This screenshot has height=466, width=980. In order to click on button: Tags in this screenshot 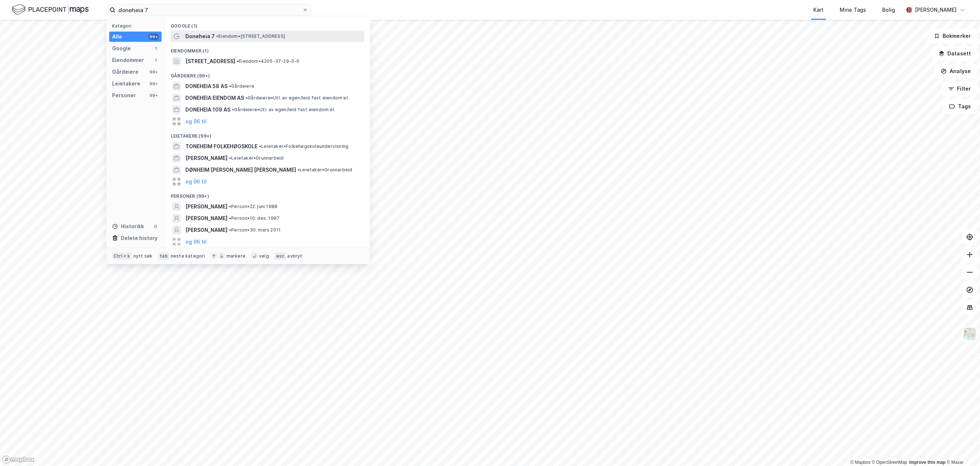, I will do `click(960, 106)`.